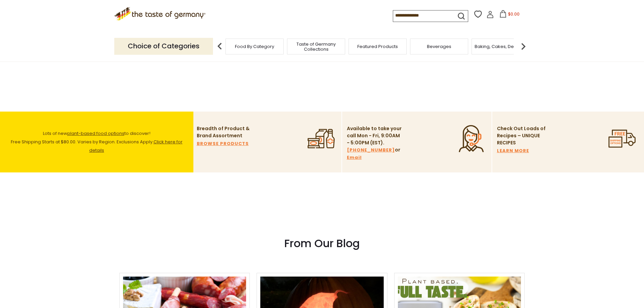 The height and width of the screenshot is (308, 644). What do you see at coordinates (316, 46) in the screenshot?
I see `a: Taste of Germany Collections` at bounding box center [316, 46].